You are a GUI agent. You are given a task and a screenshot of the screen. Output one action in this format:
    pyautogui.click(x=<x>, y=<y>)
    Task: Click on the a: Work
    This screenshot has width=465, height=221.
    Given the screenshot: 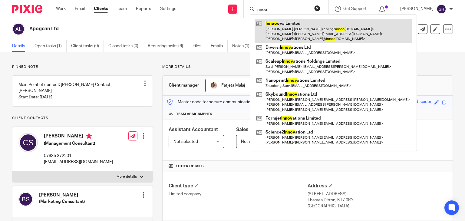 What is the action you would take?
    pyautogui.click(x=61, y=9)
    